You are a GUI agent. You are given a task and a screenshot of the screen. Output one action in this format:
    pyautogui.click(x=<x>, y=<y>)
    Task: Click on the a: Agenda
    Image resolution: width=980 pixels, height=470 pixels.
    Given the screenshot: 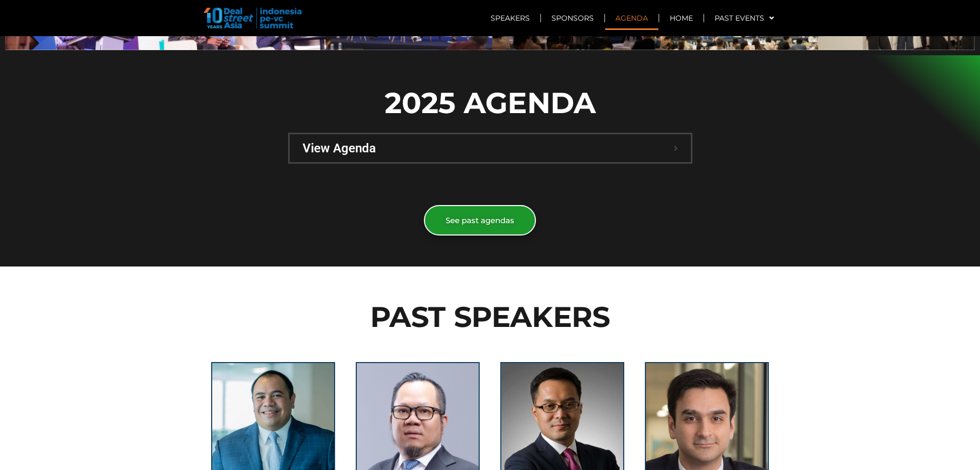 What is the action you would take?
    pyautogui.click(x=632, y=18)
    